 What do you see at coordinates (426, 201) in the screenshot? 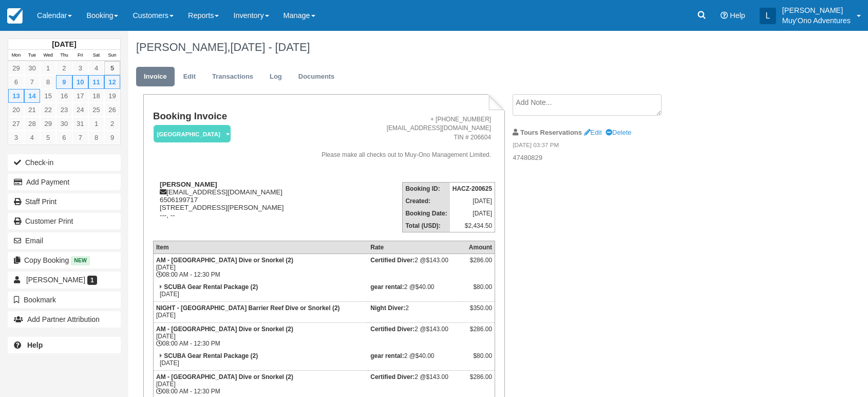
I see `th: Created:` at bounding box center [426, 201].